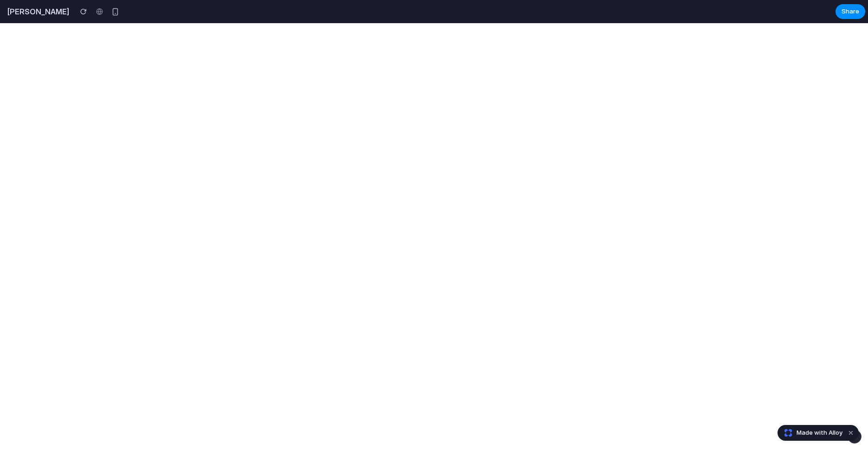 The image size is (868, 450). Describe the element at coordinates (851, 433) in the screenshot. I see `button: Dismiss watermark` at that location.